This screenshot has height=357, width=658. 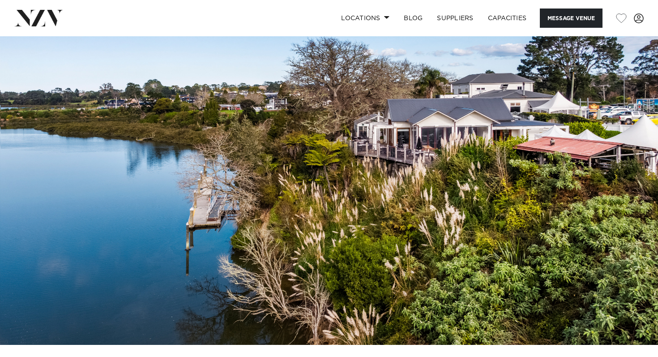 What do you see at coordinates (39, 18) in the screenshot?
I see `img: nzv-logo.png` at bounding box center [39, 18].